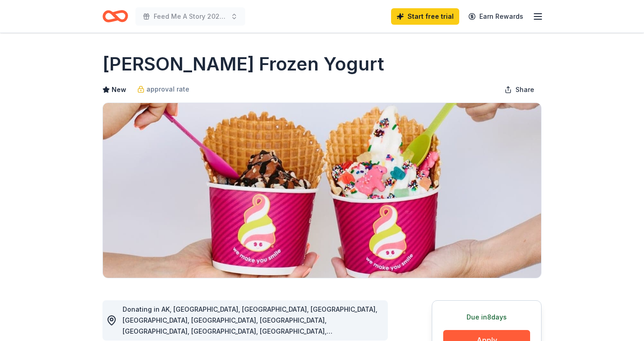 This screenshot has height=341, width=644. Describe the element at coordinates (496, 16) in the screenshot. I see `a: Earn Rewards` at that location.